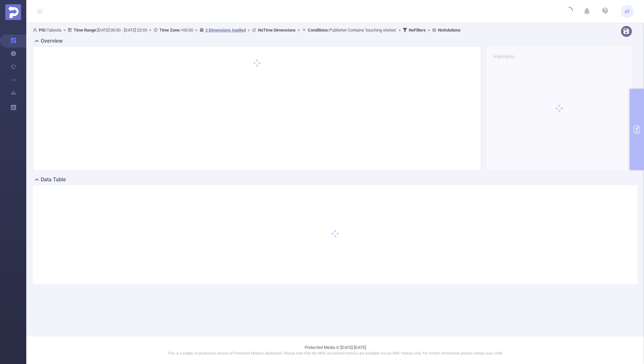  What do you see at coordinates (277, 30) in the screenshot?
I see `b: No Time Dimensions` at bounding box center [277, 30].